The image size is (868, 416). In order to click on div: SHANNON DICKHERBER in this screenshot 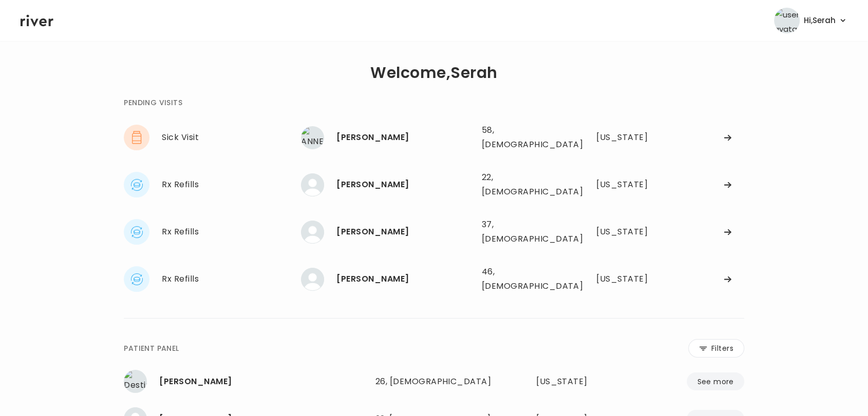, I will do `click(404, 280)`.